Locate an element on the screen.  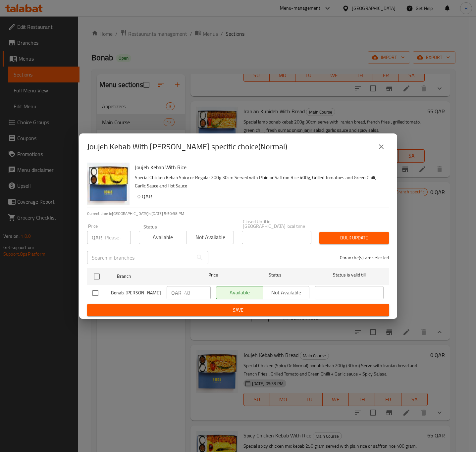
span: Save is located at coordinates (238, 310).